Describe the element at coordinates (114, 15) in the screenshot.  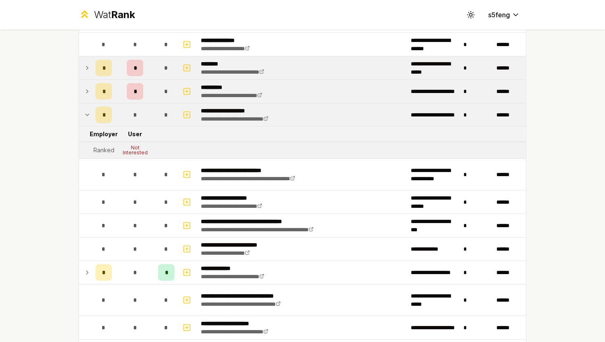
I see `div: Wat` at that location.